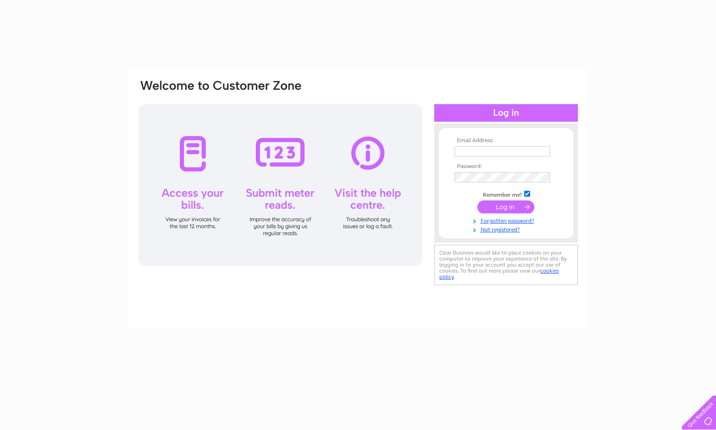 This screenshot has height=430, width=716. Describe the element at coordinates (507, 220) in the screenshot. I see `a: Forgotten password?` at that location.